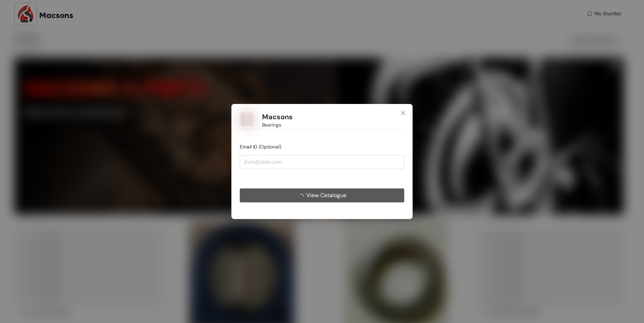 The width and height of the screenshot is (644, 323). What do you see at coordinates (322, 162) in the screenshot?
I see `input: jhon@doe.com` at bounding box center [322, 162].